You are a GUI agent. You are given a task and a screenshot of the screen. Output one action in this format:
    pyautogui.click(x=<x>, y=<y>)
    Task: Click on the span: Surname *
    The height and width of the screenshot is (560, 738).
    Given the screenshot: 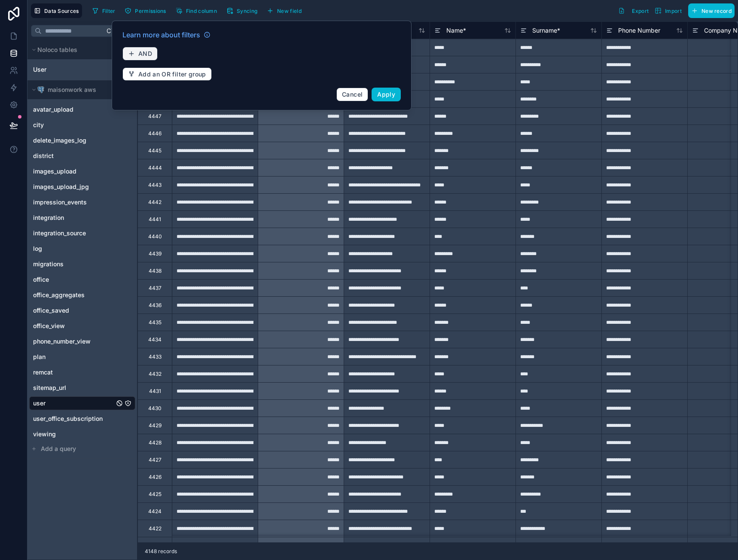 What is the action you would take?
    pyautogui.click(x=546, y=30)
    